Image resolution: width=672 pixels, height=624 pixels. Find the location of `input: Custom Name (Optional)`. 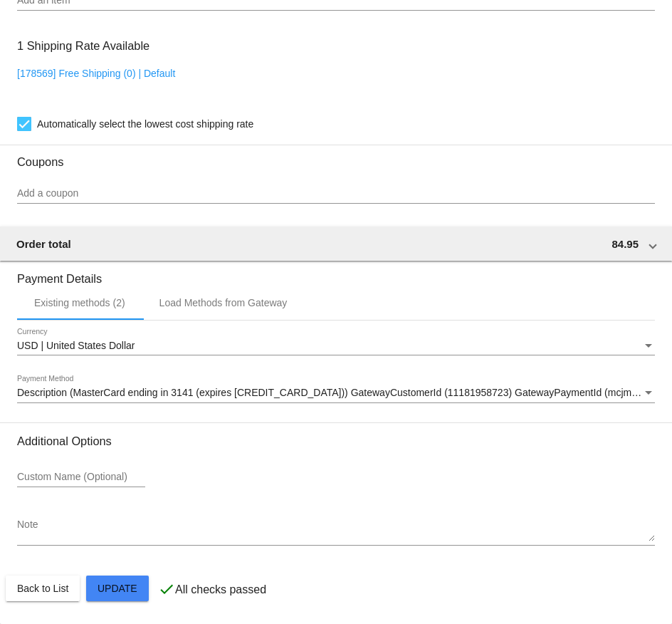

input: Custom Name (Optional) is located at coordinates (81, 477).